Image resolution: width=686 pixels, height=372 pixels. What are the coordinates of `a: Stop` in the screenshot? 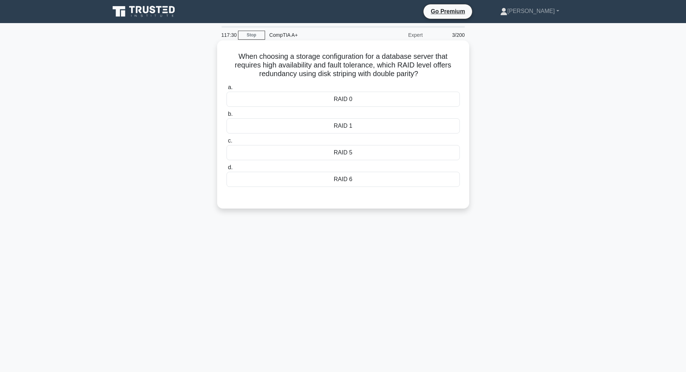 It's located at (252, 35).